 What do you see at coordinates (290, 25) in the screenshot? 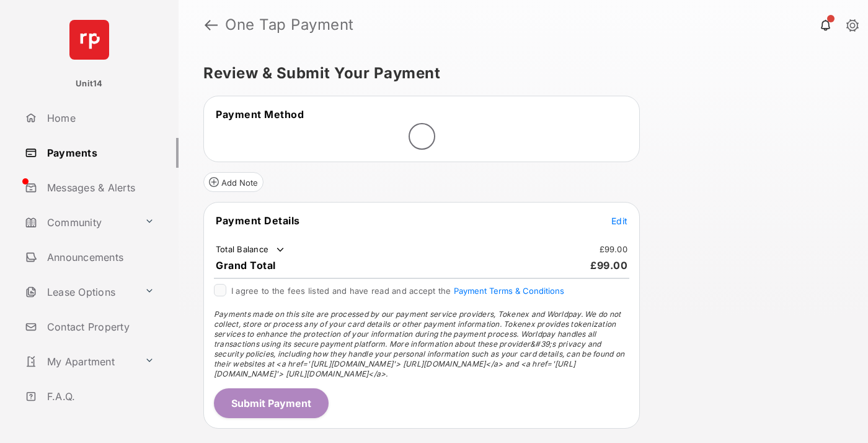
I see `strong: One Tap Payment` at bounding box center [290, 25].